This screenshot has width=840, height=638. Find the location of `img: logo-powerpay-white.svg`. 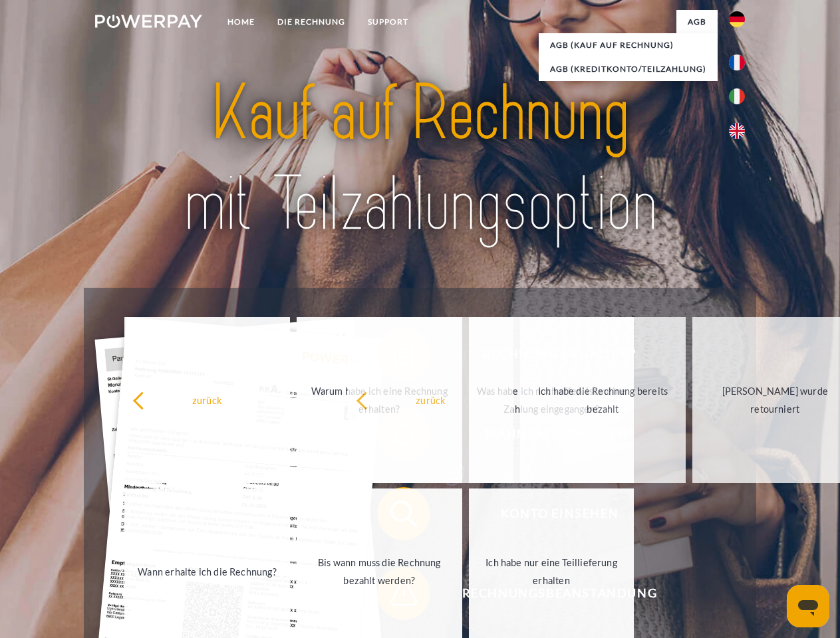

img: logo-powerpay-white.svg is located at coordinates (148, 22).